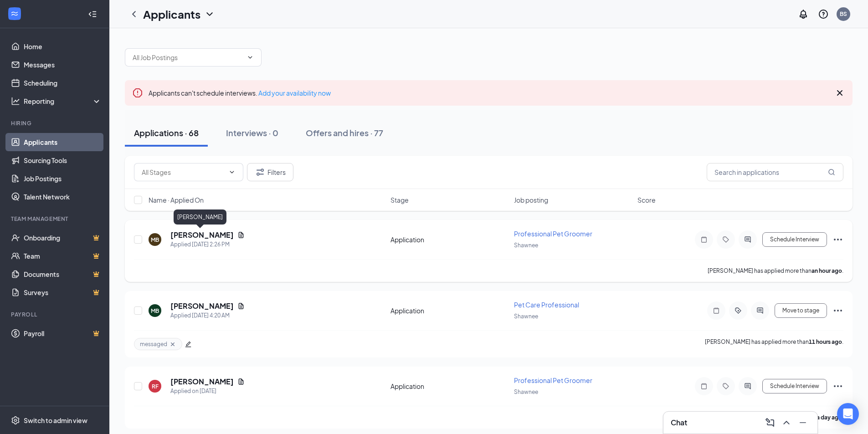 The height and width of the screenshot is (434, 868). I want to click on div: Team Management, so click(55, 219).